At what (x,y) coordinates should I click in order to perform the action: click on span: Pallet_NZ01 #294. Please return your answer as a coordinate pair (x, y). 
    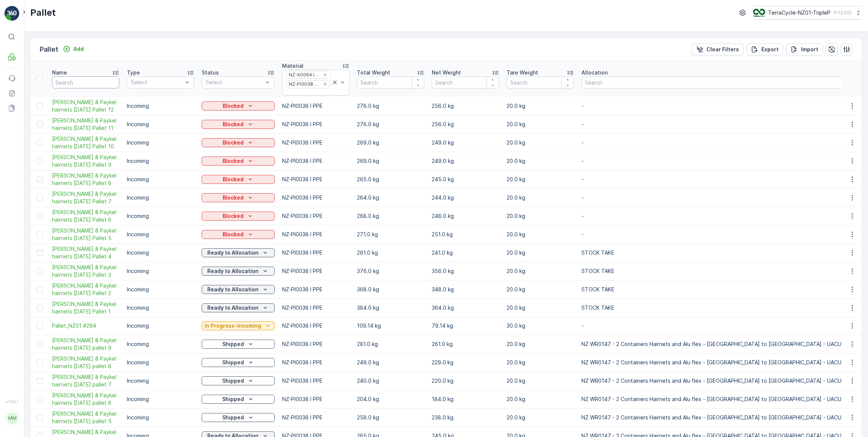
    Looking at the image, I should click on (86, 326).